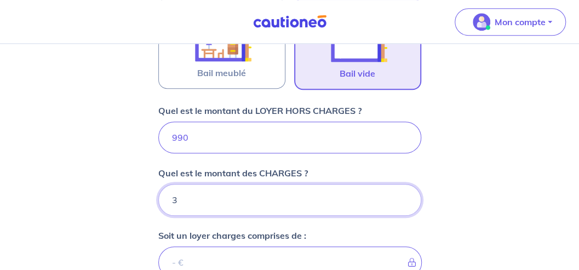 This screenshot has height=270, width=579. What do you see at coordinates (357, 73) in the screenshot?
I see `span: Bail vide` at bounding box center [357, 73].